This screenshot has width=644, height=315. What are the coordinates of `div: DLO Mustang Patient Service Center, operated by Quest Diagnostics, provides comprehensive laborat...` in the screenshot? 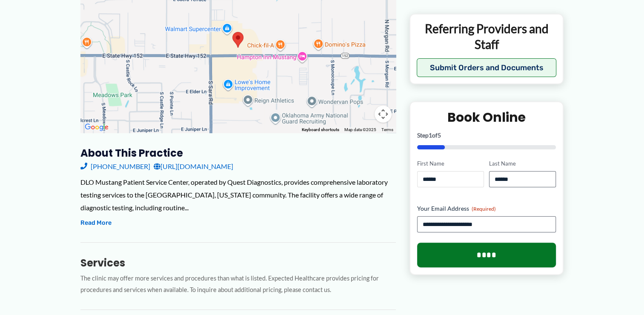 It's located at (238, 195).